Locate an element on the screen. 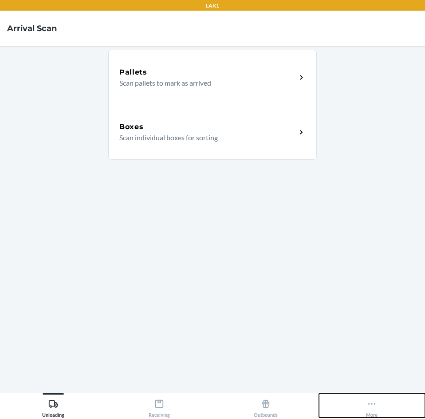 Image resolution: width=425 pixels, height=419 pixels. div: Receiving is located at coordinates (159, 406).